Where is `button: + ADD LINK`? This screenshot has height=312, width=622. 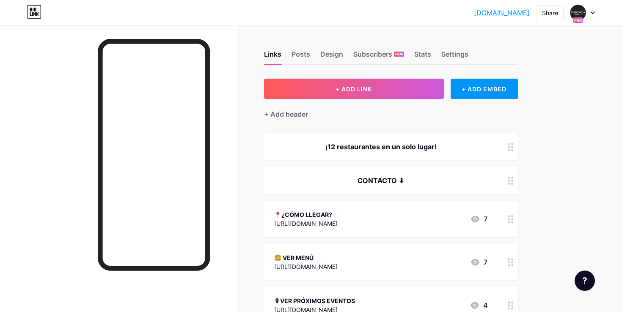 button: + ADD LINK is located at coordinates (354, 89).